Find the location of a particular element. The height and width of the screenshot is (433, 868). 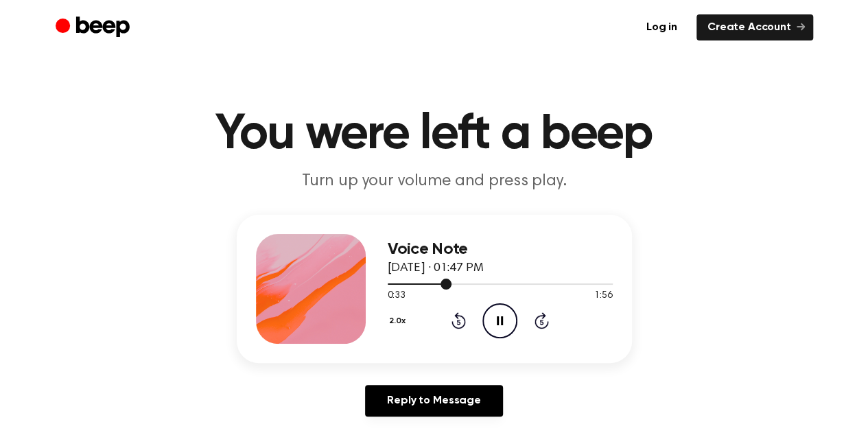

a: Beep is located at coordinates (94, 28).